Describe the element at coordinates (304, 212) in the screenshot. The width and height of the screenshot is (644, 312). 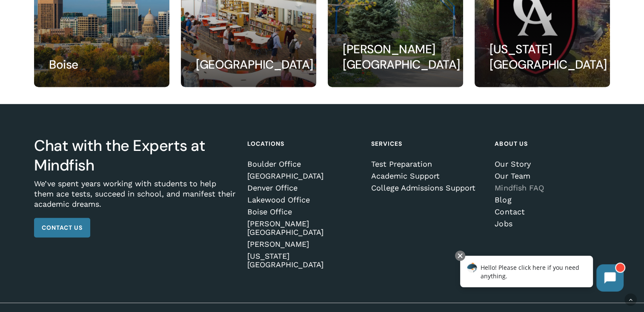
I see `a: Boise Office` at that location.